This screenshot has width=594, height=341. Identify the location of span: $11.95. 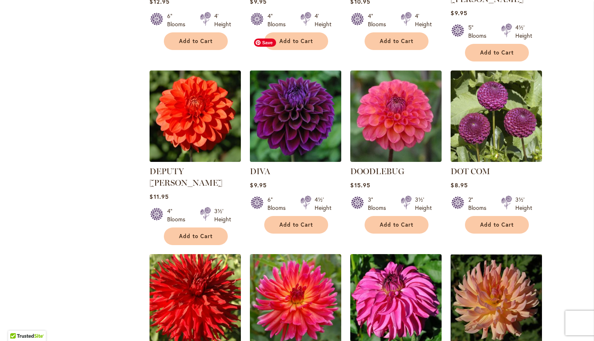
(159, 196).